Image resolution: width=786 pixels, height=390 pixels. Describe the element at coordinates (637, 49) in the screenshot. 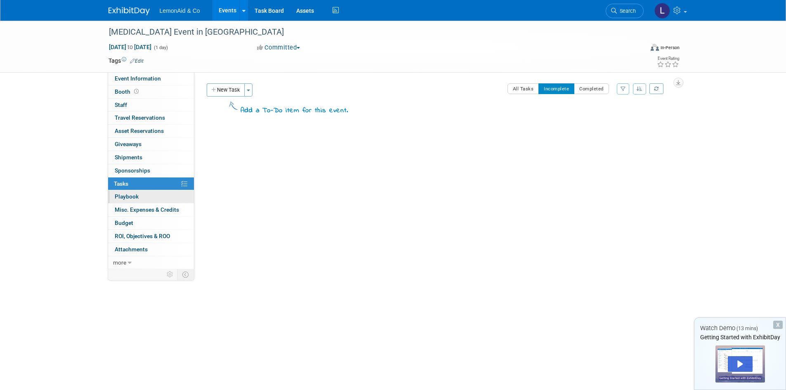

I see `div: Event Format` at that location.